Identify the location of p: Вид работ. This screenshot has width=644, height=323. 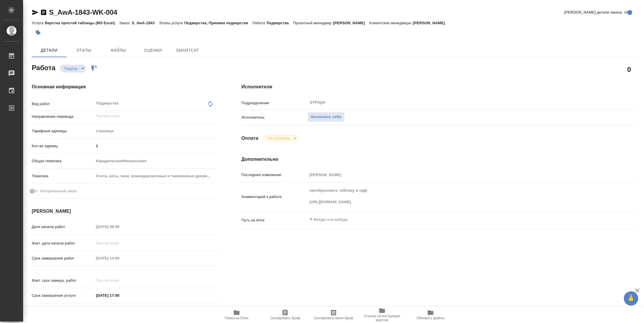
(63, 104).